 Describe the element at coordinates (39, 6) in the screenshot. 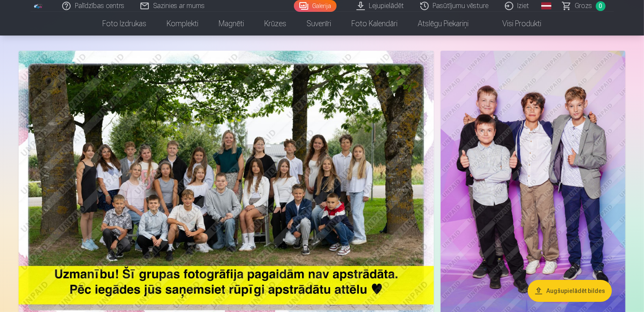

I see `img: /fa1` at that location.